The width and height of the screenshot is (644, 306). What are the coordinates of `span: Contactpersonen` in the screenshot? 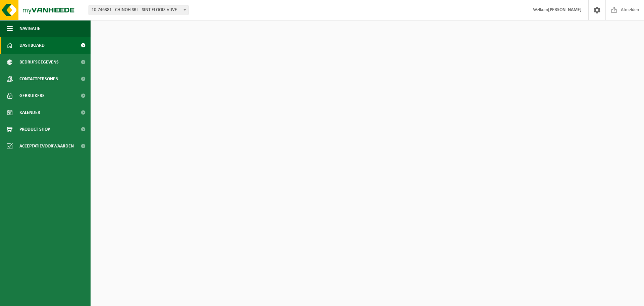 It's located at (39, 79).